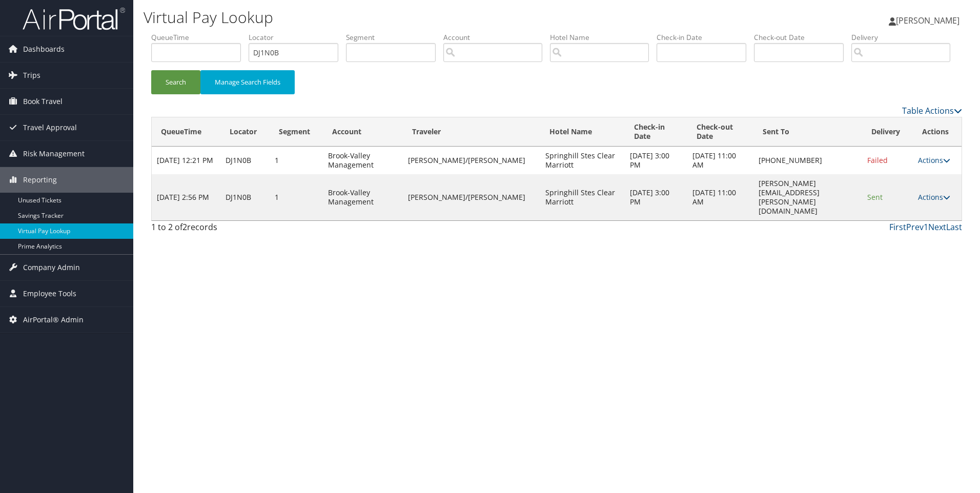 Image resolution: width=980 pixels, height=493 pixels. Describe the element at coordinates (582, 132) in the screenshot. I see `th: Hotel Name: activate to sort column ascending` at that location.